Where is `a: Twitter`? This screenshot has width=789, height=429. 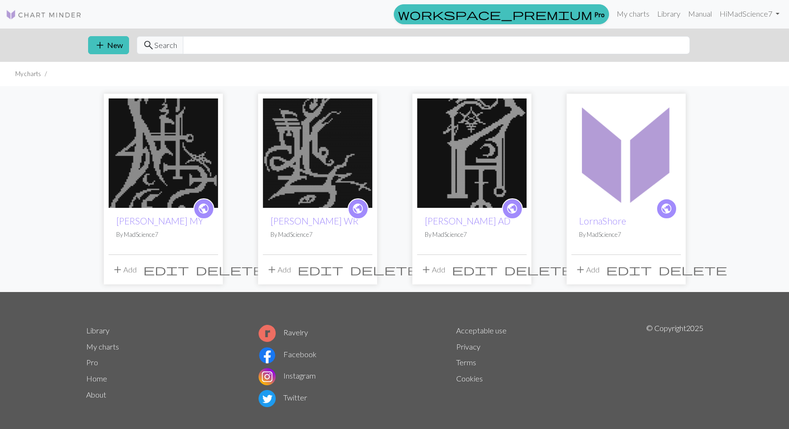
a: Twitter is located at coordinates (283, 398).